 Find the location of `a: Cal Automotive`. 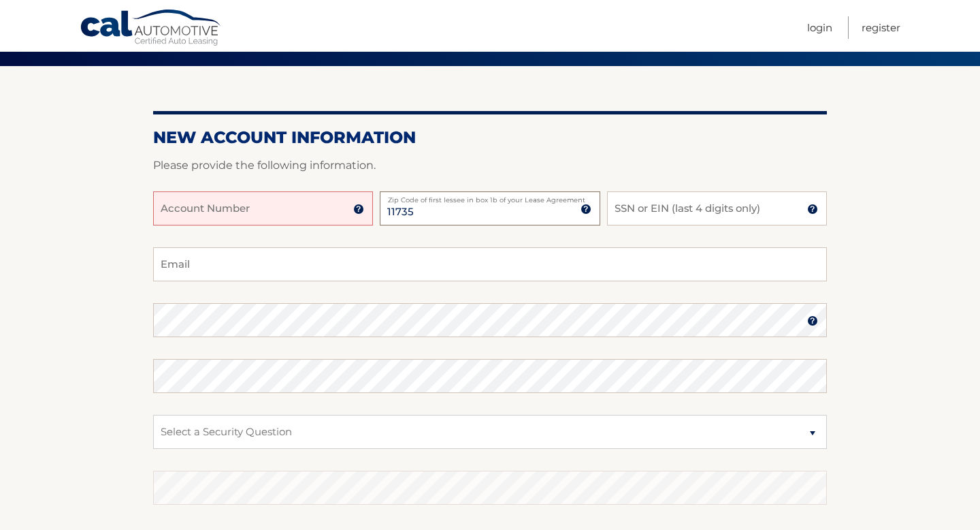

a: Cal Automotive is located at coordinates (151, 28).